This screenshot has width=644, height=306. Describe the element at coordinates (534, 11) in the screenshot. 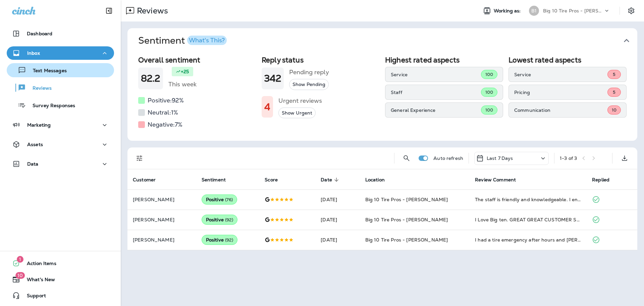

I see `div: B1` at that location.